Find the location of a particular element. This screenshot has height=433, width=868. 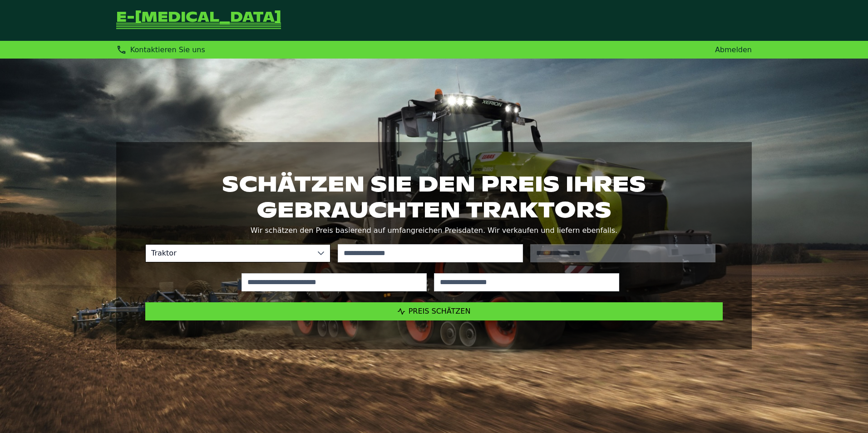

button: Preis schätzen is located at coordinates (434, 311).